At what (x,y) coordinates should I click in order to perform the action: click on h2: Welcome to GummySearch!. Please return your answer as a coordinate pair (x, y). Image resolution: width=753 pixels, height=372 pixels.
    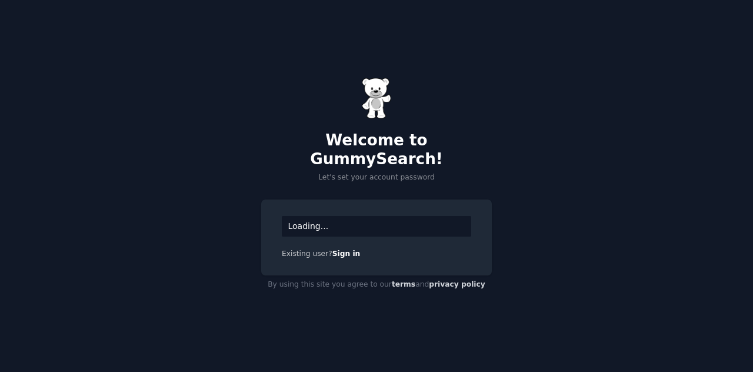
    Looking at the image, I should click on (377, 149).